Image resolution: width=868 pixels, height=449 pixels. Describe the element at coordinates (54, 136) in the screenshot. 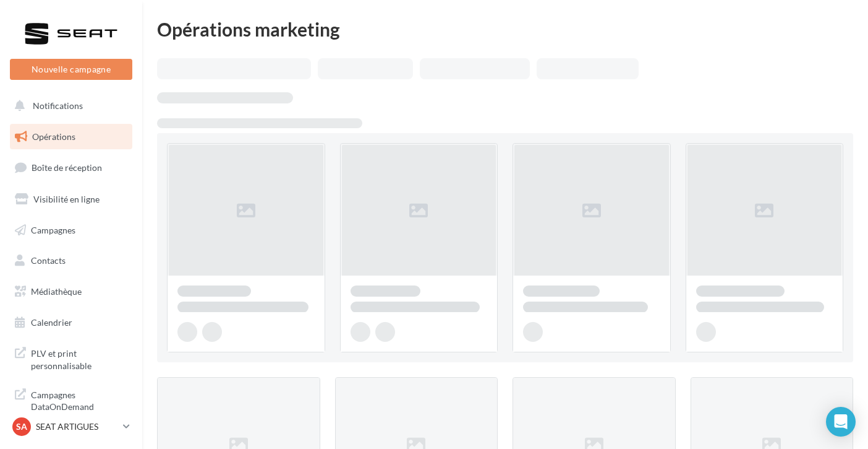

I see `span: Opérations` at that location.